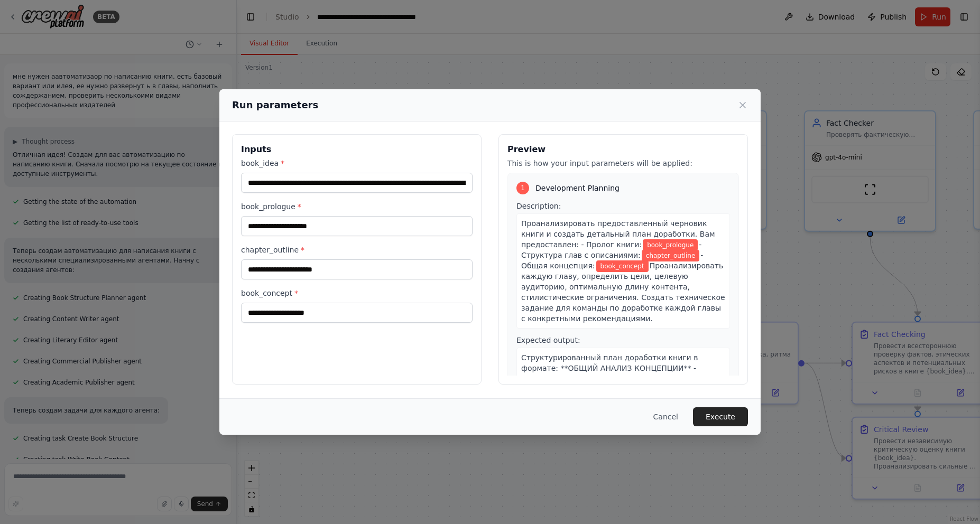 Image resolution: width=980 pixels, height=524 pixels. What do you see at coordinates (721, 416) in the screenshot?
I see `button: Execute` at bounding box center [721, 416].